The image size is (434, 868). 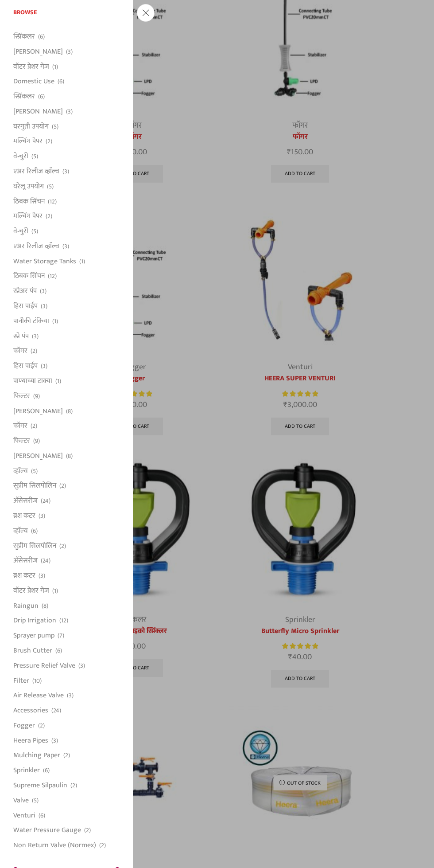 What do you see at coordinates (54, 844) in the screenshot?
I see `a: Non Return Valve (Normex)` at bounding box center [54, 844].